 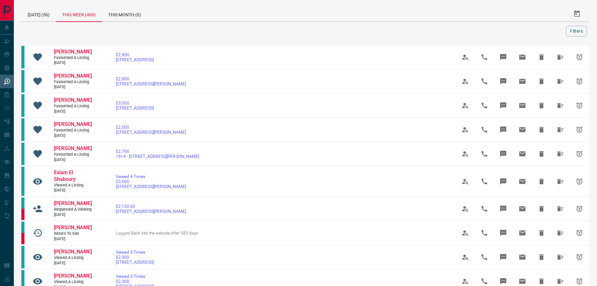 What do you see at coordinates (151, 79) in the screenshot?
I see `span: $2,800` at bounding box center [151, 79].